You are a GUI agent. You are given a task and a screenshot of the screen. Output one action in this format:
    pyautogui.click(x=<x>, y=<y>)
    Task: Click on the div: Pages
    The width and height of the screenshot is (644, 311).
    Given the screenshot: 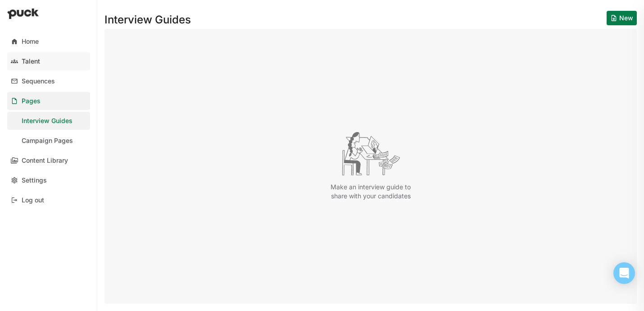 What is the action you would take?
    pyautogui.click(x=31, y=101)
    